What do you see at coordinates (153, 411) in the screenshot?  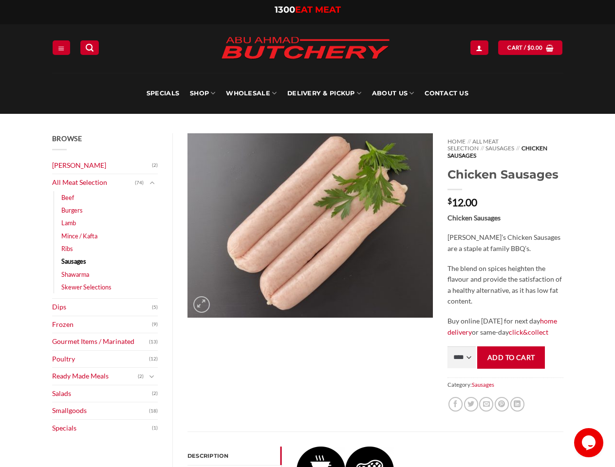 I see `span: (18)` at bounding box center [153, 411].